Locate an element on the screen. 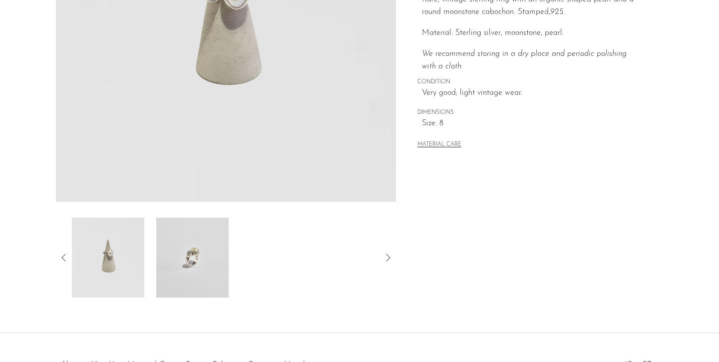 This screenshot has width=719, height=362. span: DIMENSIONS is located at coordinates (530, 113).